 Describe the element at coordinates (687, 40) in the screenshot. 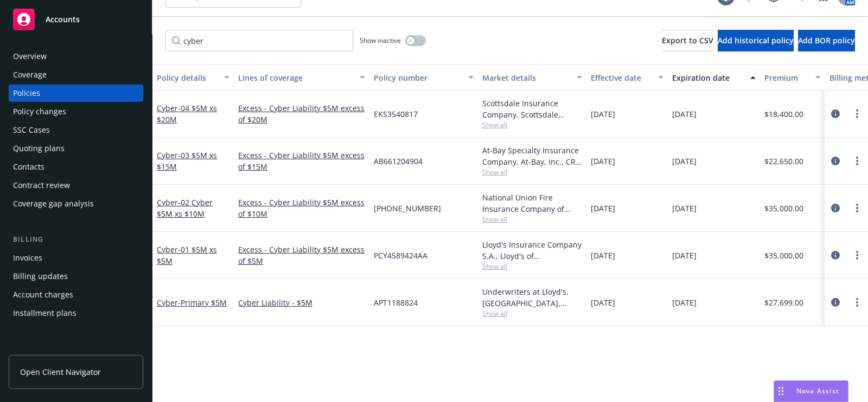

I see `span: Export to CSV` at that location.